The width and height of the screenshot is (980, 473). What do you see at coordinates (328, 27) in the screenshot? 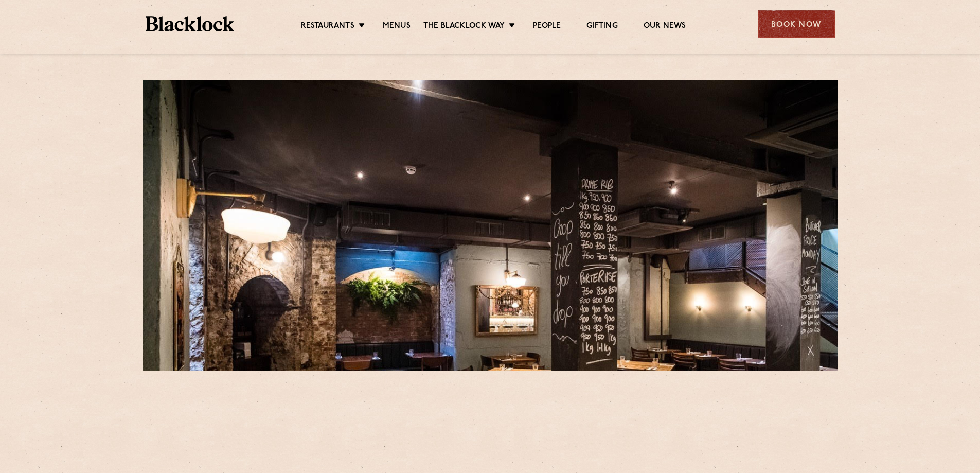
I see `a: Restaurants` at bounding box center [328, 27].